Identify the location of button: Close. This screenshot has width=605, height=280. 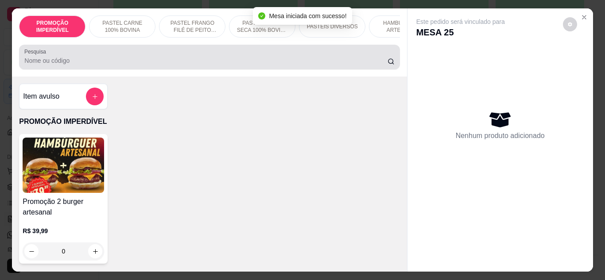
(584, 17).